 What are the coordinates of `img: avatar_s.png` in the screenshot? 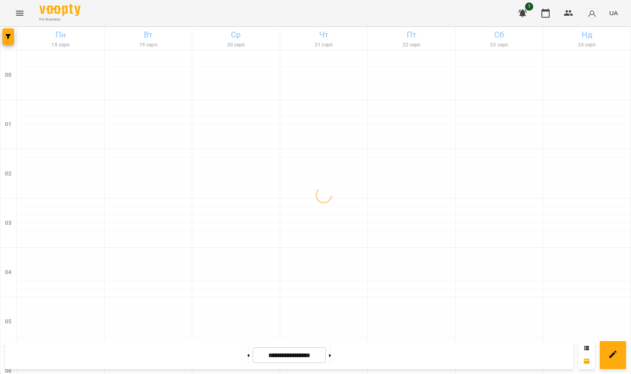 It's located at (592, 13).